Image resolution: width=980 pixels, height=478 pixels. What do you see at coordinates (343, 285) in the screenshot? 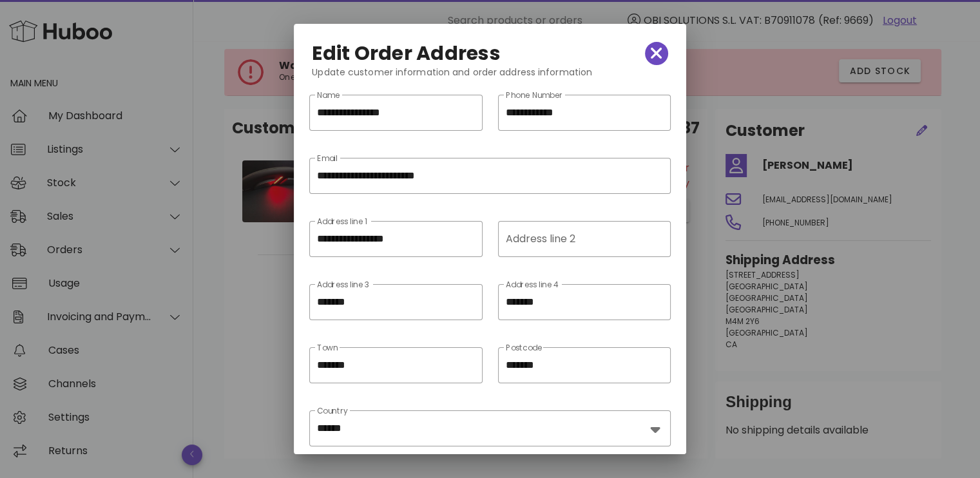
I see `label: Address line 3` at bounding box center [343, 285].